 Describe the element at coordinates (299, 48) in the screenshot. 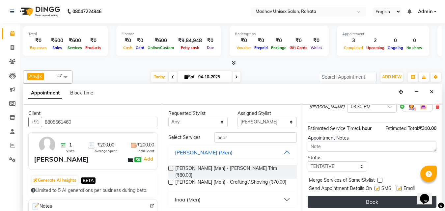

I see `span: Gift Cards` at that location.